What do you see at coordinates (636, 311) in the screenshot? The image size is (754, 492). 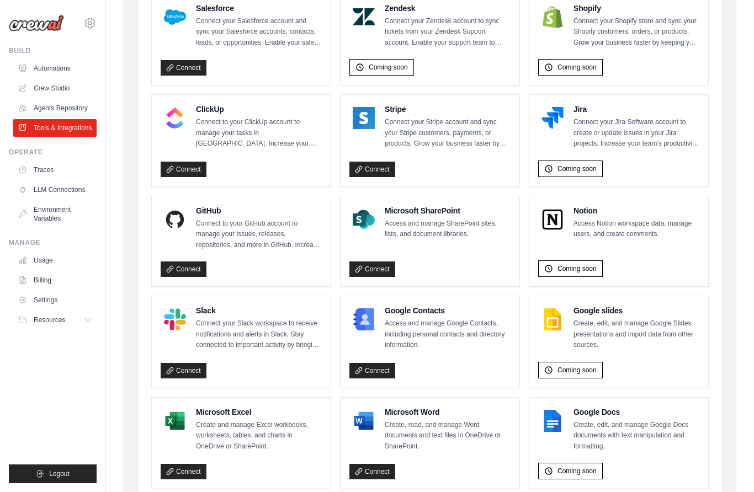 I see `h4: Google slides` at bounding box center [636, 311].